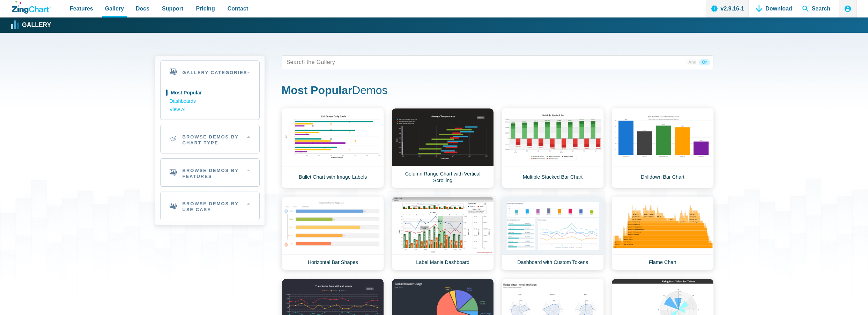 This screenshot has height=315, width=868. What do you see at coordinates (81, 8) in the screenshot?
I see `span: Features` at bounding box center [81, 8].